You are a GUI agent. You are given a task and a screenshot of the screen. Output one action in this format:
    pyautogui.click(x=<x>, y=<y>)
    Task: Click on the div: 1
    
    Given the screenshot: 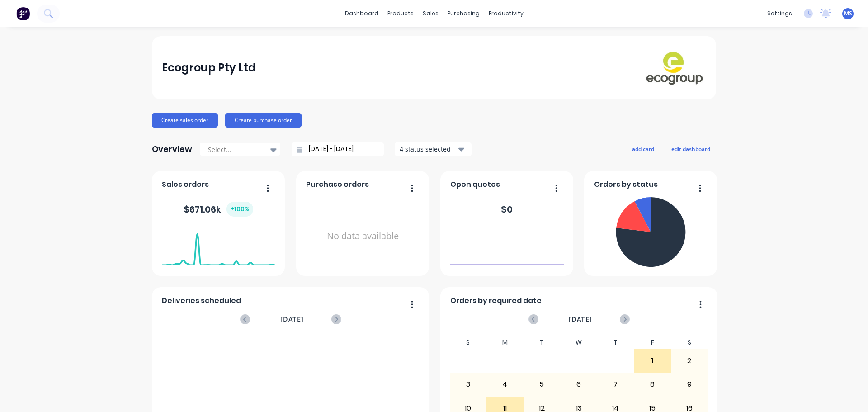 What is the action you would take?
    pyautogui.click(x=652, y=361)
    